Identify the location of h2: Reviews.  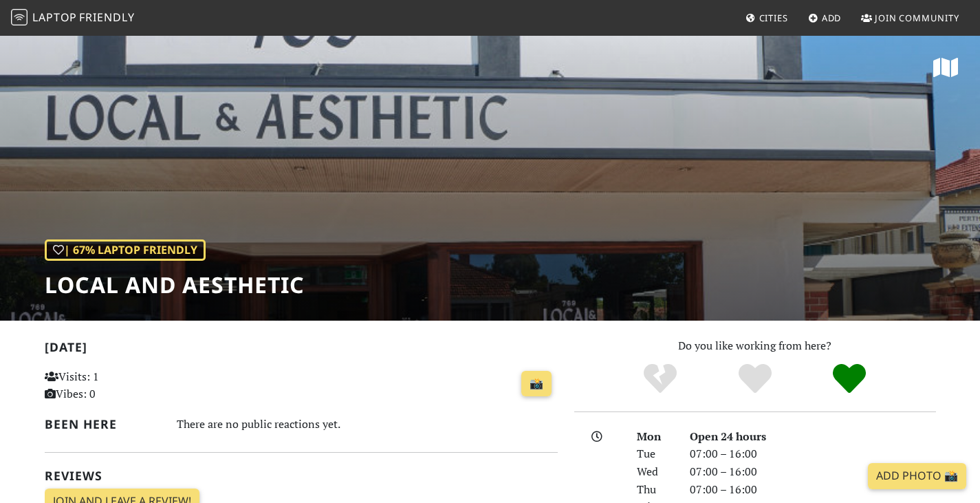
(301, 475).